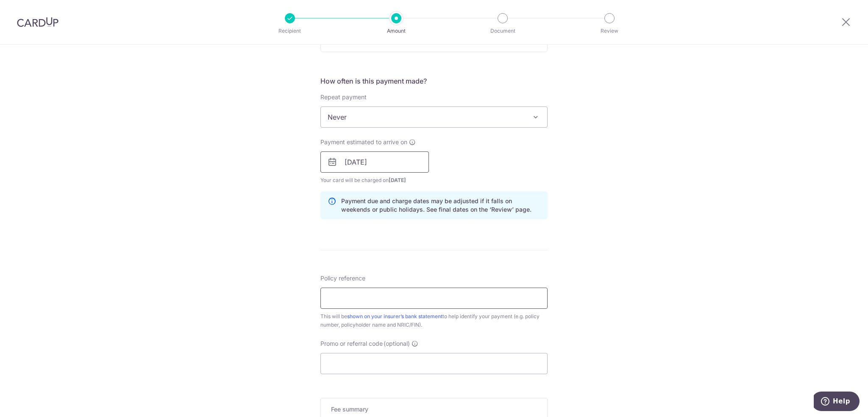  Describe the element at coordinates (610, 31) in the screenshot. I see `p: Review` at that location.